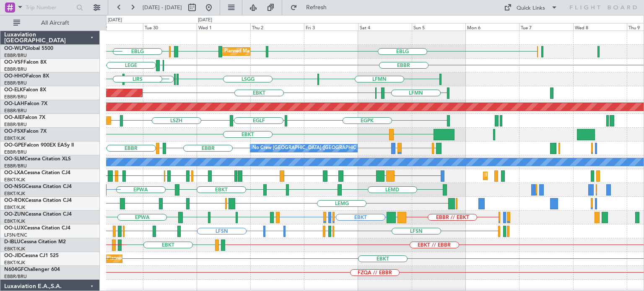  Describe the element at coordinates (14, 228) in the screenshot. I see `span: OO-LUX` at that location.